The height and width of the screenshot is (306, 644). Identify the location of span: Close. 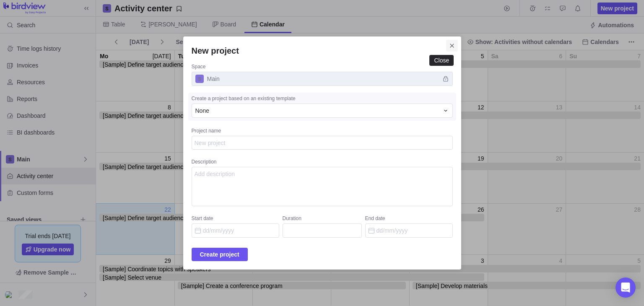
(452, 46).